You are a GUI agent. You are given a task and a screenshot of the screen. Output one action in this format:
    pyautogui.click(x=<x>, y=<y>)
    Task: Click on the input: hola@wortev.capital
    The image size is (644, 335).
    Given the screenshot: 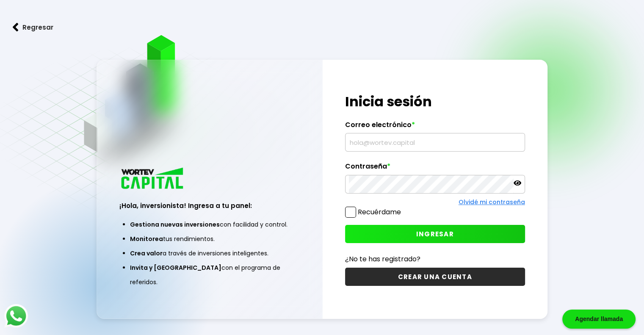 What is the action you would take?
    pyautogui.click(x=435, y=142)
    